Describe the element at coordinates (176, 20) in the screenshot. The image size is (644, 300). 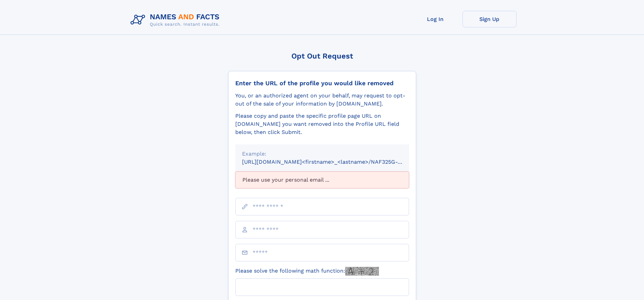
I see `img: Logo Names and Facts` at that location.